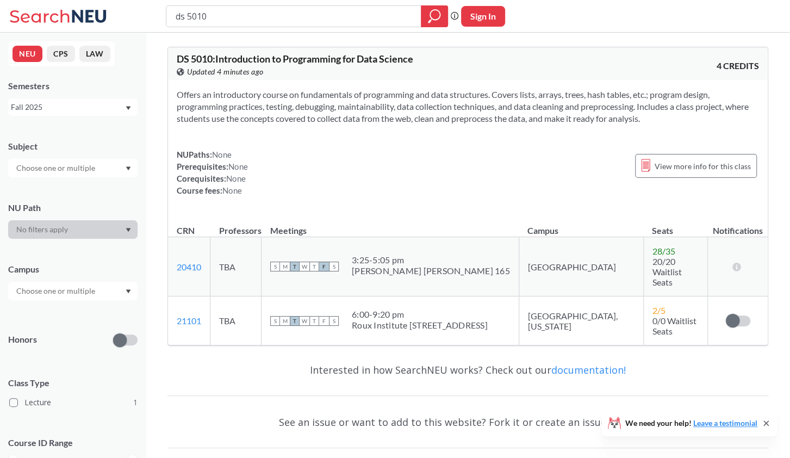 The height and width of the screenshot is (458, 790). What do you see at coordinates (185, 230) in the screenshot?
I see `div: CRN` at bounding box center [185, 230].